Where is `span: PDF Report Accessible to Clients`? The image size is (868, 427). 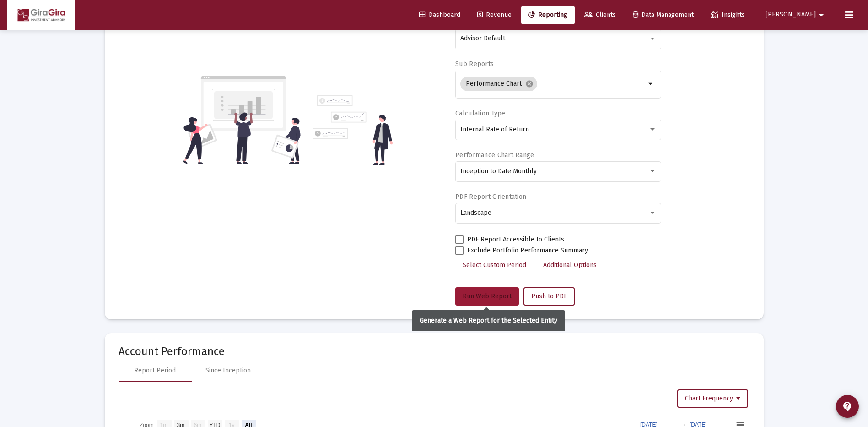
span: PDF Report Accessible to Clients is located at coordinates (516, 240).